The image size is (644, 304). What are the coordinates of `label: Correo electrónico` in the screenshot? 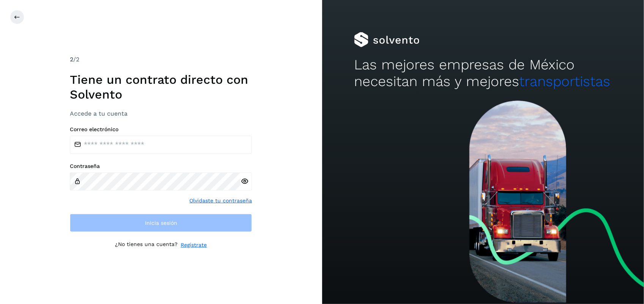 It's located at (161, 129).